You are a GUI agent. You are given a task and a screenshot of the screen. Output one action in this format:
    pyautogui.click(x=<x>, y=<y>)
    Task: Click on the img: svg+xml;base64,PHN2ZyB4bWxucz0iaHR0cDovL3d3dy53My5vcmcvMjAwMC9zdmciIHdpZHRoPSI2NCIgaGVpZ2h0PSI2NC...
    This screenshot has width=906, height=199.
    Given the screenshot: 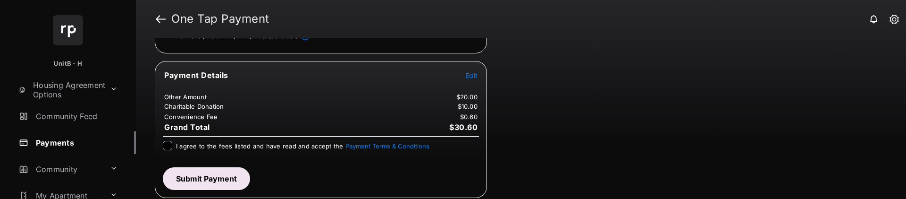 What is the action you would take?
    pyautogui.click(x=68, y=30)
    